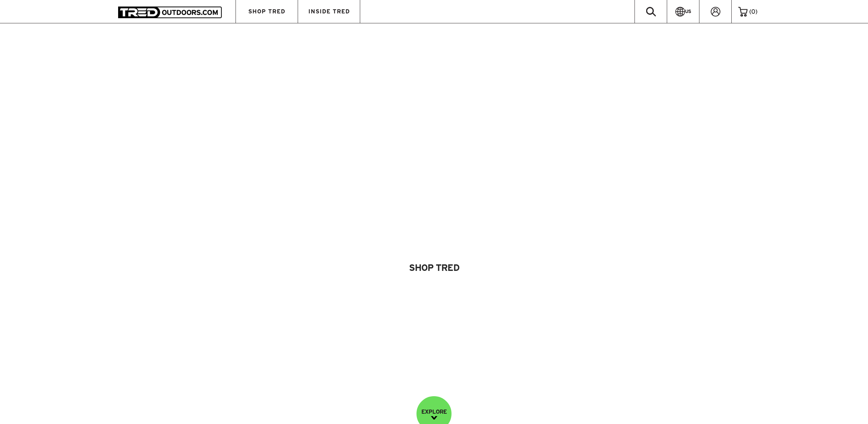 The image size is (868, 424). I want to click on img: TRED Outdoors America, so click(170, 12).